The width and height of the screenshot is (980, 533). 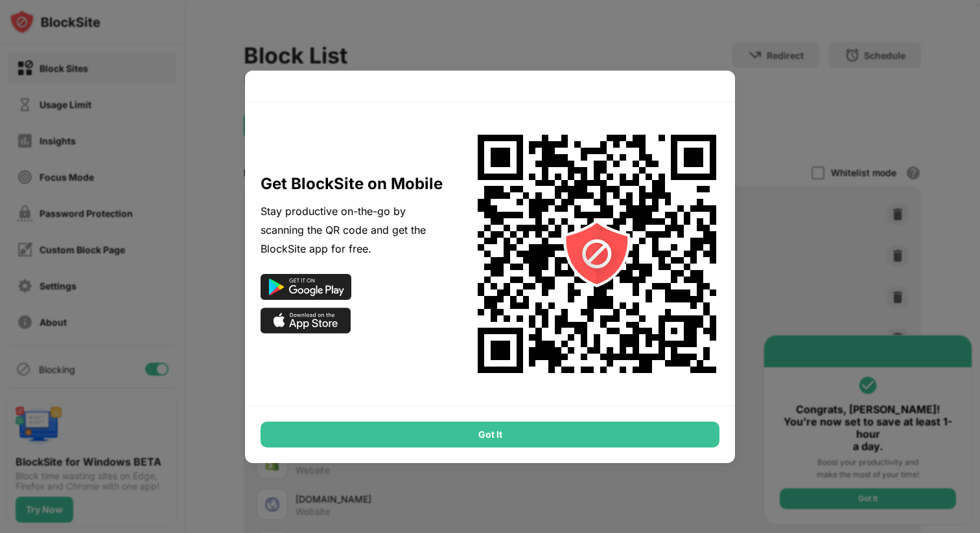 What do you see at coordinates (306, 320) in the screenshot?
I see `img: app-store-black.svg` at bounding box center [306, 320].